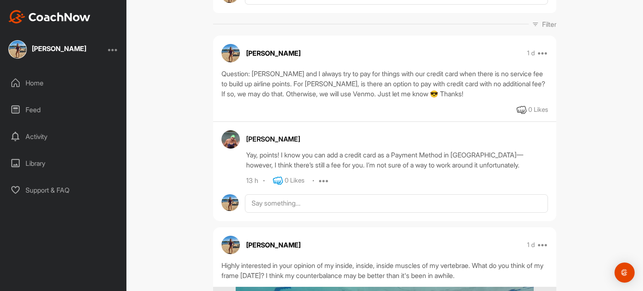 Image resolution: width=643 pixels, height=291 pixels. Describe the element at coordinates (385, 270) in the screenshot. I see `div: Highly interested in your opinion of my inside, inside, inside muscles of my vertebrae. What do y...` at that location.